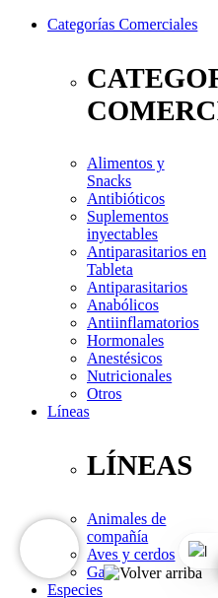 The height and width of the screenshot is (598, 218). What do you see at coordinates (143, 322) in the screenshot?
I see `a: Antiinflamatorios` at bounding box center [143, 322].